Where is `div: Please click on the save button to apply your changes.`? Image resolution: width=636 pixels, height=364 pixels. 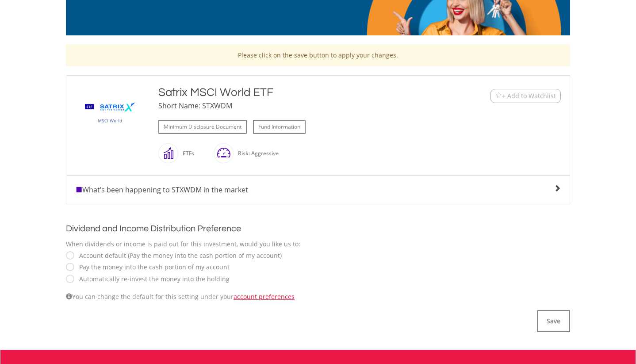 div: Please click on the save button to apply your changes. is located at coordinates (318, 55).